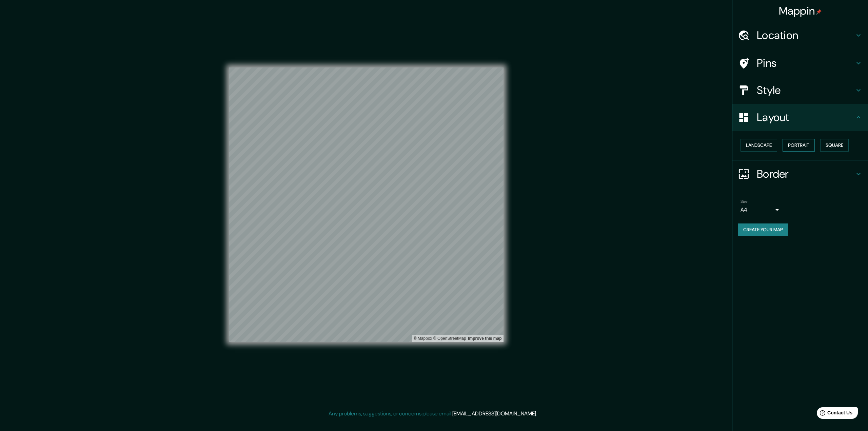 This screenshot has height=431, width=868. What do you see at coordinates (819, 12) in the screenshot?
I see `img: pin-icon.png` at bounding box center [819, 12].